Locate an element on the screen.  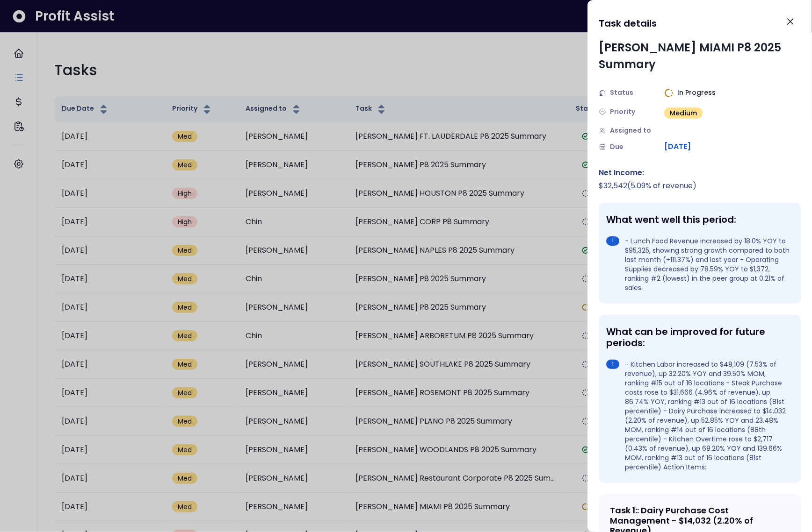
span: Assigned to is located at coordinates (631, 130).